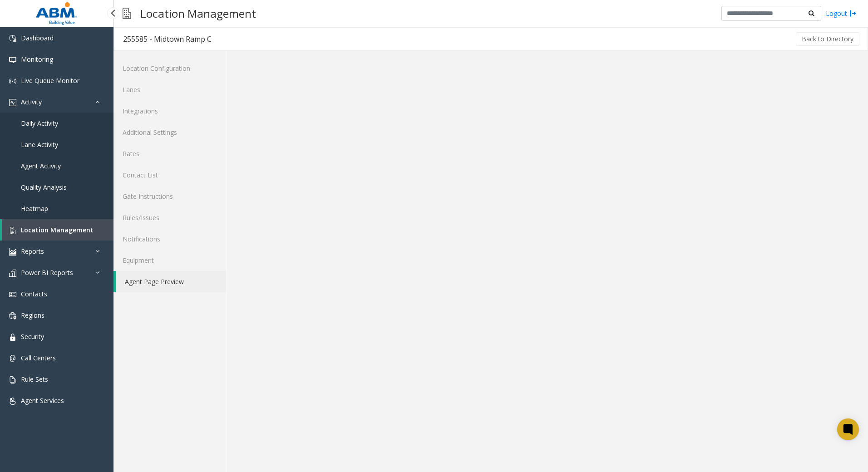 Image resolution: width=868 pixels, height=472 pixels. Describe the element at coordinates (38, 358) in the screenshot. I see `span: Call Centers` at that location.